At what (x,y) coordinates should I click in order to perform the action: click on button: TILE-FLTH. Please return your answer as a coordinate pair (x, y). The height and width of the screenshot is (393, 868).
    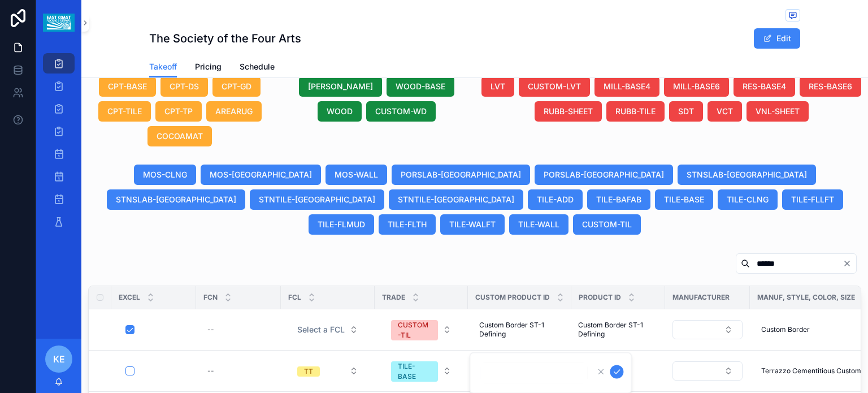
    Looking at the image, I should click on (407, 225).